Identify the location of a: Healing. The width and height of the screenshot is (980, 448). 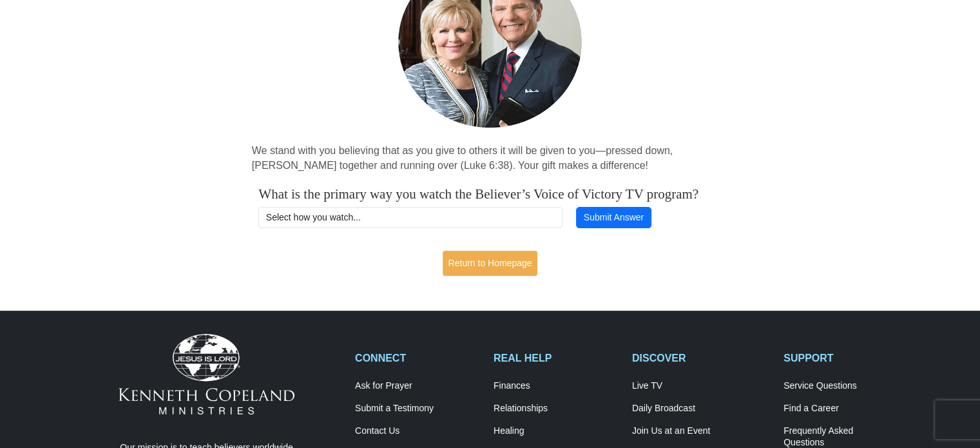
(556, 431).